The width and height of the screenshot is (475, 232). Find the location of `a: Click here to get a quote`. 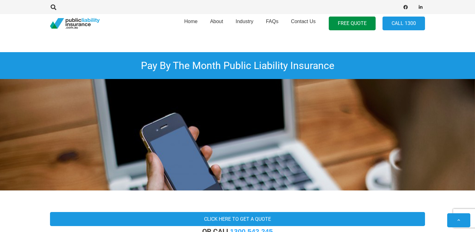

a: Click here to get a quote is located at coordinates (238, 219).